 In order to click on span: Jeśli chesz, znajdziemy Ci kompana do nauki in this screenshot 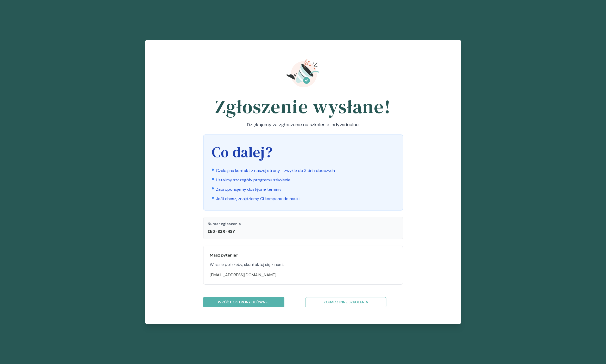, I will do `click(257, 199)`.